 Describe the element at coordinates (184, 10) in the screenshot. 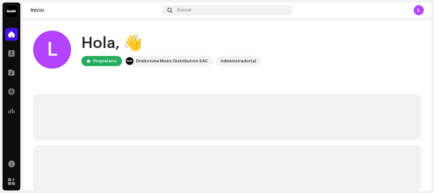

I see `span: Buscar` at that location.